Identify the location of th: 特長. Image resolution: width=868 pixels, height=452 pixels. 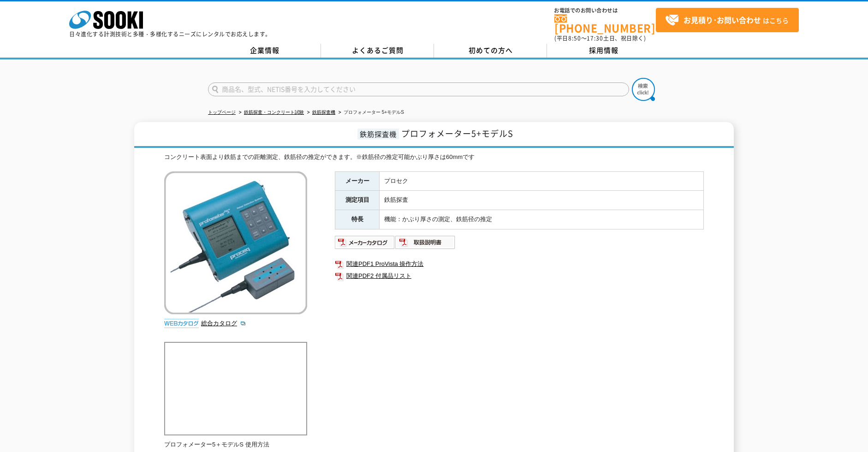
(357, 220).